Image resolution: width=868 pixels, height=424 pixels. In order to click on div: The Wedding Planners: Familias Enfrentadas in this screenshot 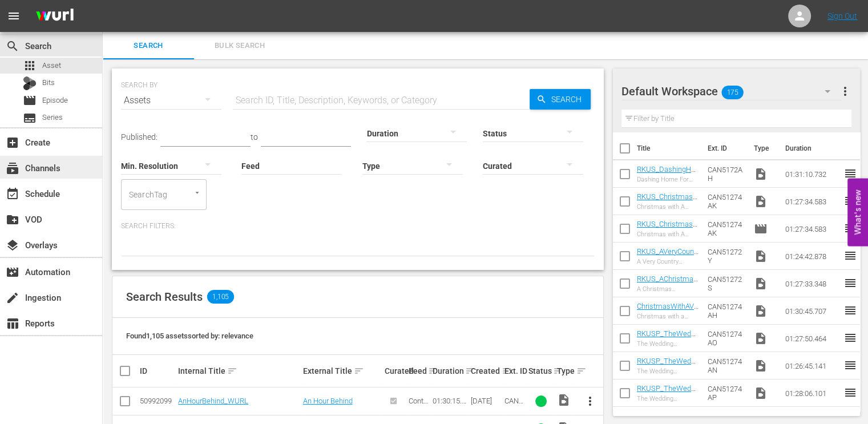, I will do `click(668, 398)`.